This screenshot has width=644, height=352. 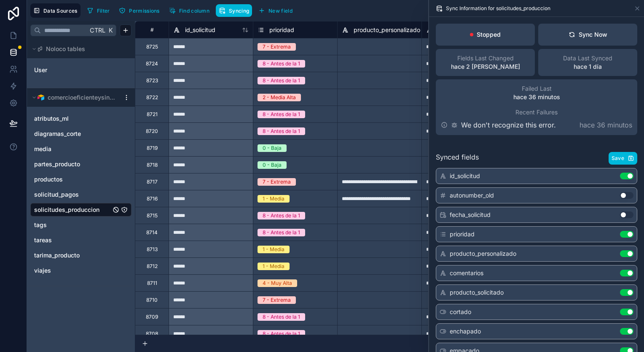 I want to click on div: 8723, so click(x=152, y=81).